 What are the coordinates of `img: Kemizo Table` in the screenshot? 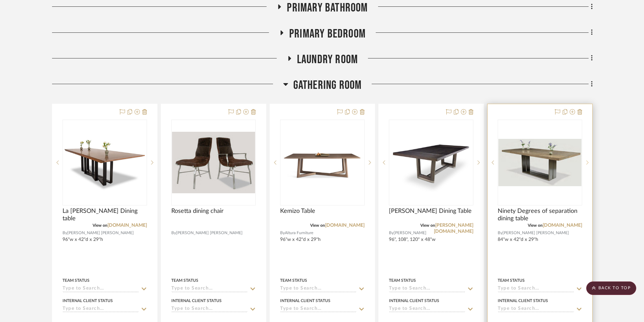 It's located at (322, 163).